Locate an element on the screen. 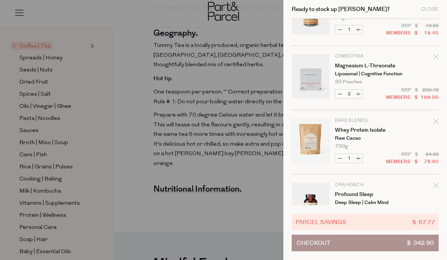 This screenshot has width=447, height=260. p: Cymbiotika is located at coordinates (364, 56).